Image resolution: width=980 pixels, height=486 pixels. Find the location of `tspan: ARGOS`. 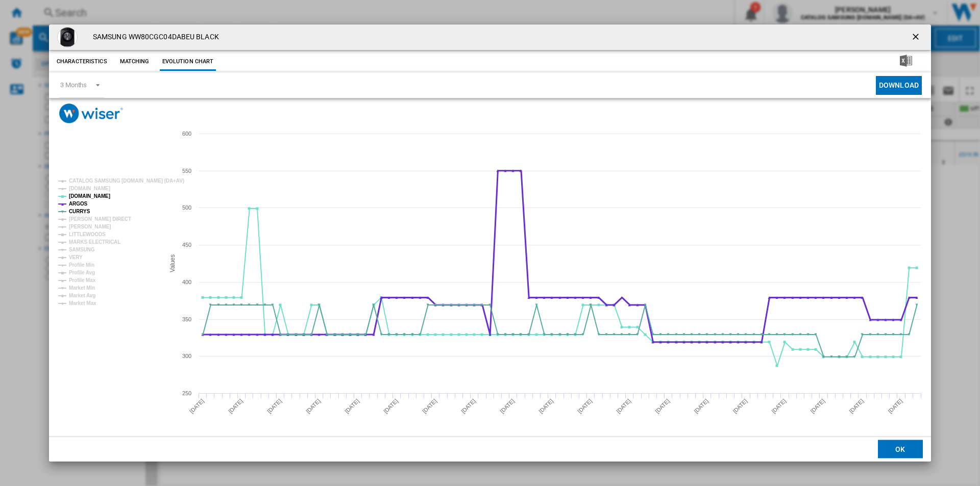

tspan: ARGOS is located at coordinates (78, 204).